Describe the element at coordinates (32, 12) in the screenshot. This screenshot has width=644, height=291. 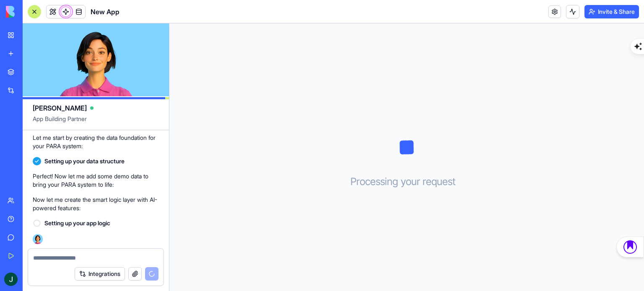
I see `img: logo` at that location.